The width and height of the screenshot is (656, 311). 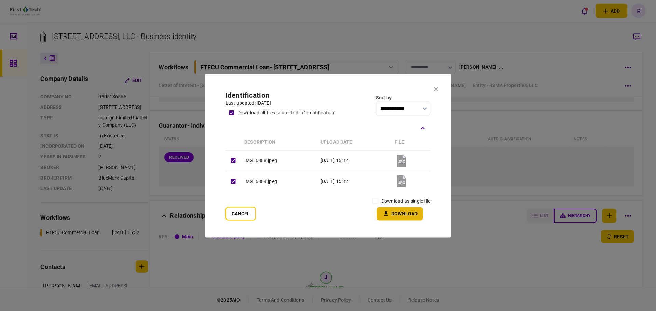 What do you see at coordinates (403, 97) in the screenshot?
I see `div: Sort by` at bounding box center [403, 97].